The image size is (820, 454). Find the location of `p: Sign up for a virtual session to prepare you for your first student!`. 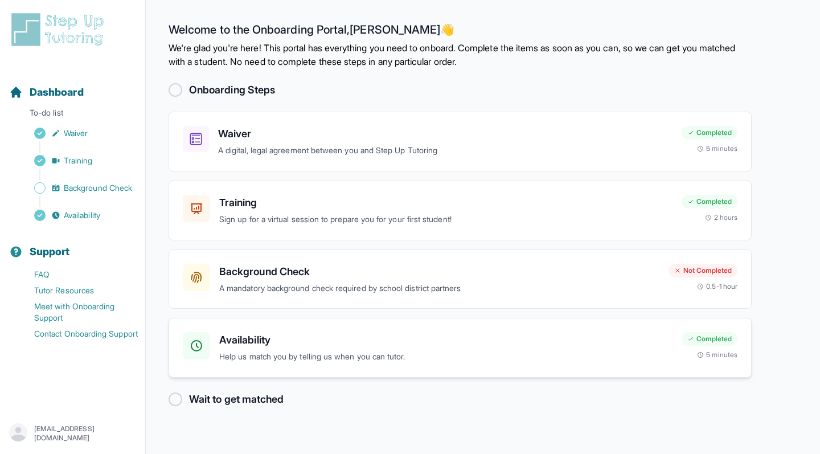

p: Sign up for a virtual session to prepare you for your first student! is located at coordinates (446, 219).